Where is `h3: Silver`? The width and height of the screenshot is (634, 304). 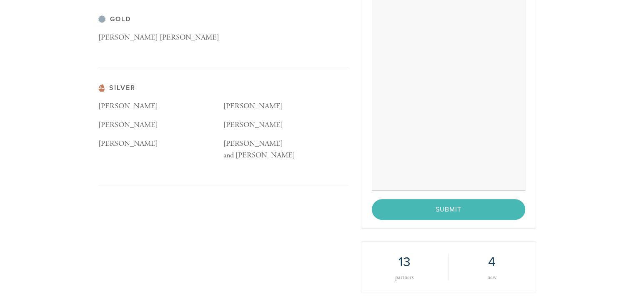
h3: Silver is located at coordinates (223, 88).